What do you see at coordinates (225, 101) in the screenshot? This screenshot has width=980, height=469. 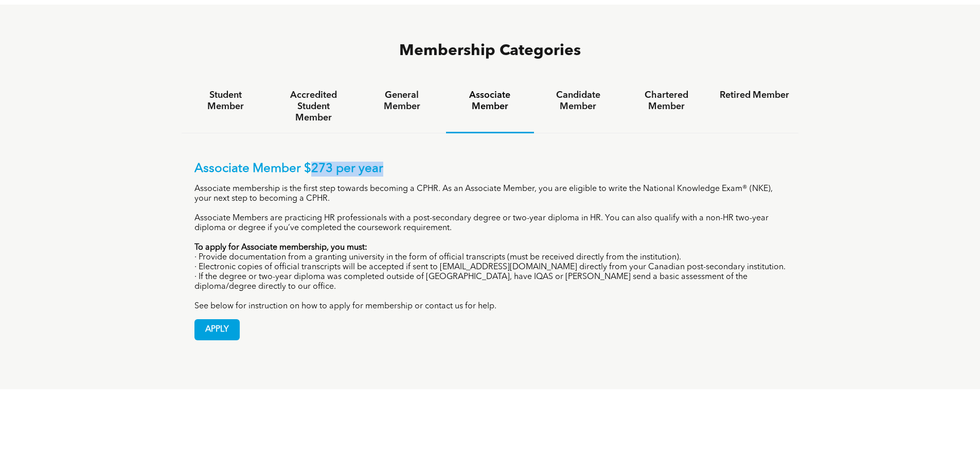 I see `h4: Student Member` at bounding box center [225, 101].